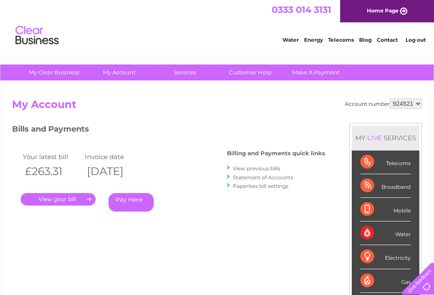 Image resolution: width=434 pixels, height=295 pixels. Describe the element at coordinates (385, 138) in the screenshot. I see `div: MY SERVICES` at that location.